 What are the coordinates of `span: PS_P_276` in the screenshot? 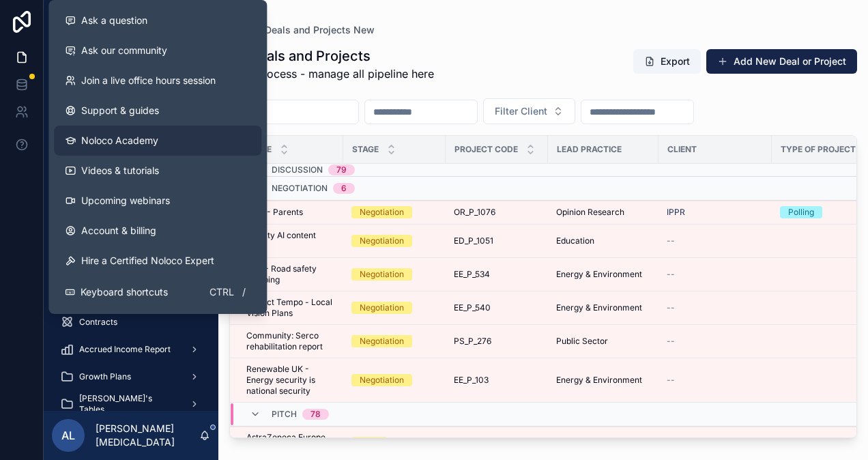 It's located at (472, 341).